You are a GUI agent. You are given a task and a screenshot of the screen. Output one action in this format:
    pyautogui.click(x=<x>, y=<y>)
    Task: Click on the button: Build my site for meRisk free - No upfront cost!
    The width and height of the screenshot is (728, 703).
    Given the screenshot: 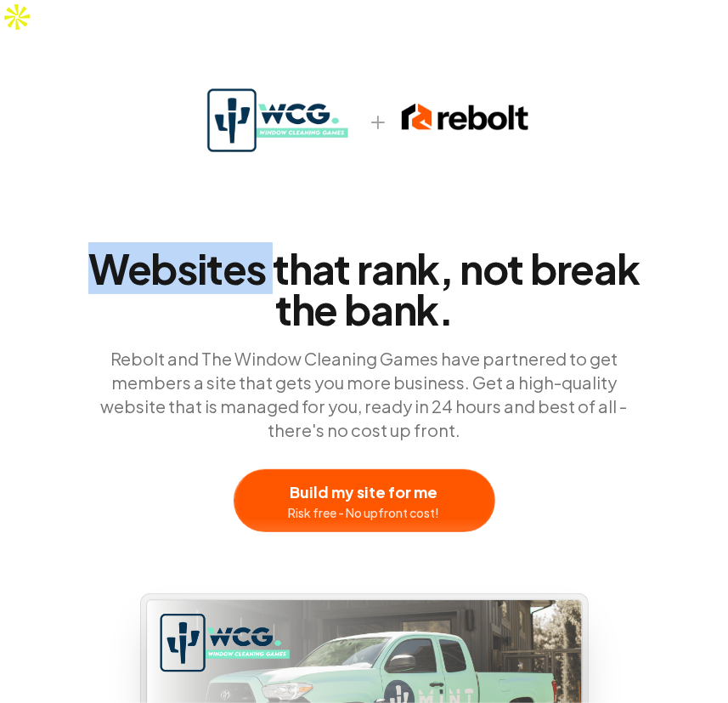 What is the action you would take?
    pyautogui.click(x=365, y=501)
    